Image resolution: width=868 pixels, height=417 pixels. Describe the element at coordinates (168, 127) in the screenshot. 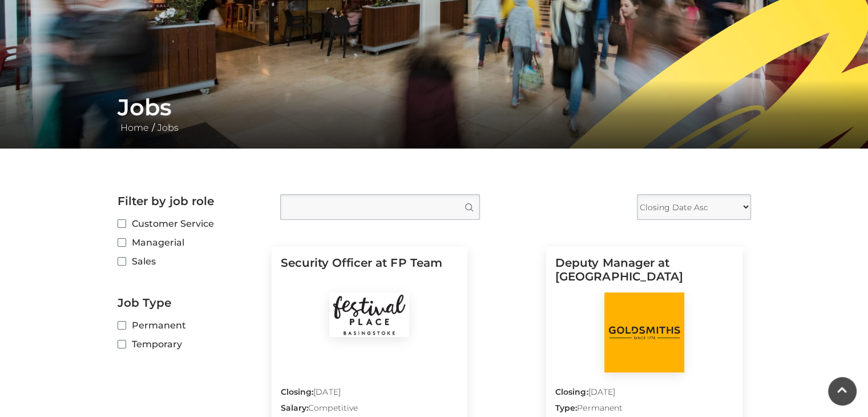

I see `a: Jobs` at that location.